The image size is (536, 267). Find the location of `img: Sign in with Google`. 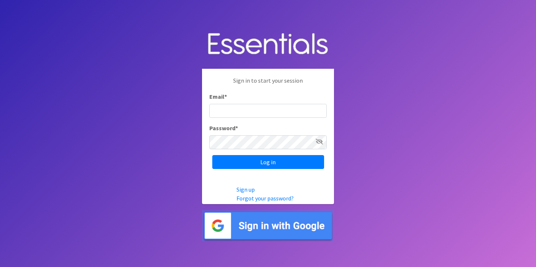

img: Sign in with Google is located at coordinates (268, 226).